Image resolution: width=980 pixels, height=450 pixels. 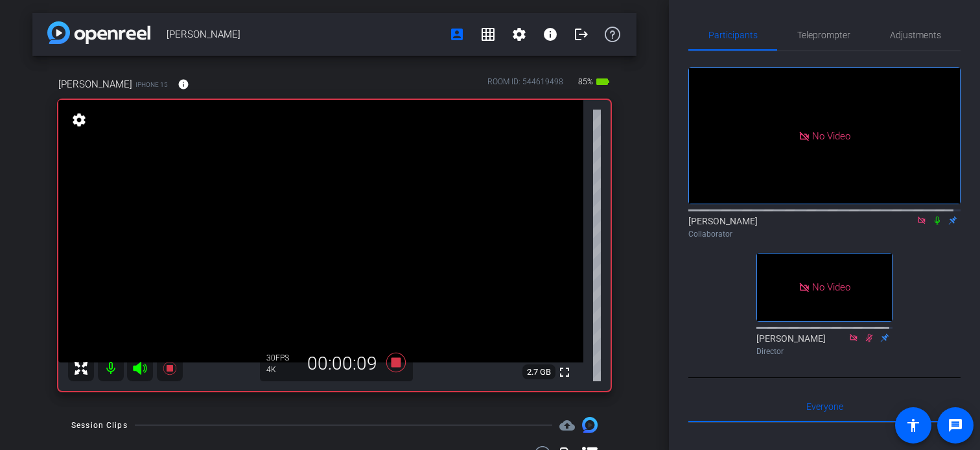 I want to click on div: Collaborator, so click(x=825, y=234).